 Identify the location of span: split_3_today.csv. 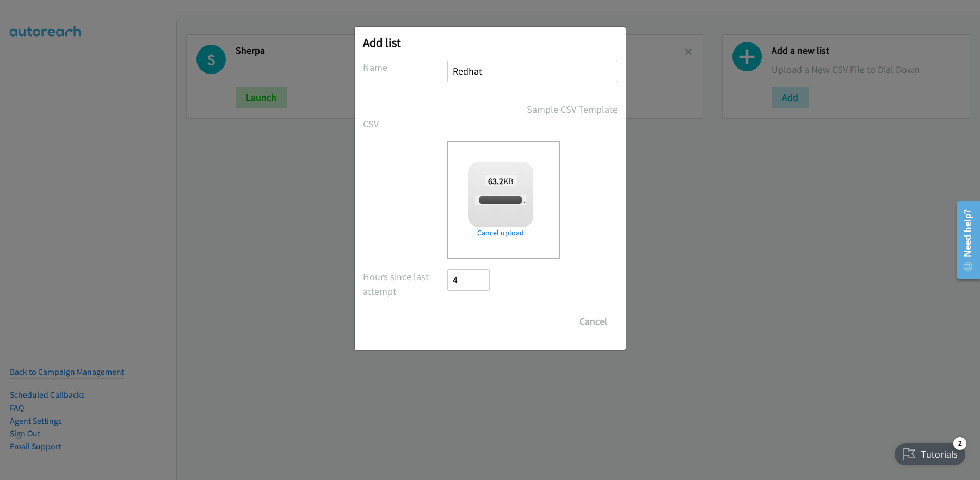
(503, 200).